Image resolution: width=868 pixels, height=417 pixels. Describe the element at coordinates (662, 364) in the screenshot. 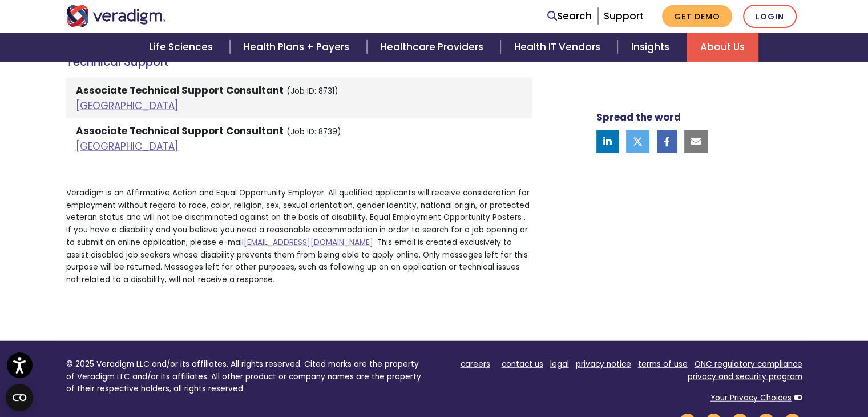

I see `a: terms of use` at that location.